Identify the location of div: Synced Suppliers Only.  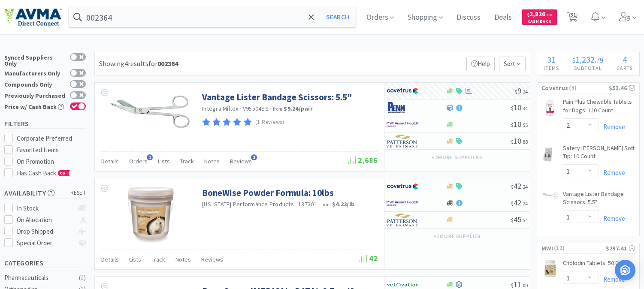
(35, 59).